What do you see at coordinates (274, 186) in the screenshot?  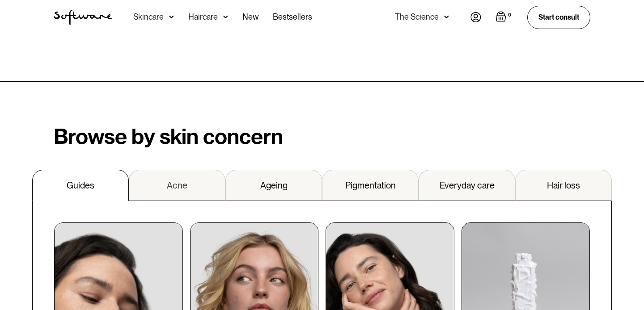 I see `div: Ageing` at bounding box center [274, 186].